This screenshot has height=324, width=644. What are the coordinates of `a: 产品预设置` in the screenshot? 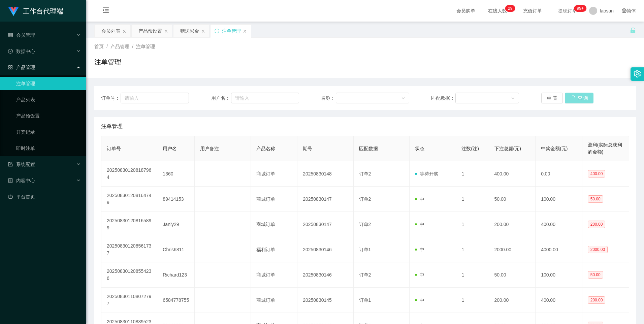 It's located at (48, 116).